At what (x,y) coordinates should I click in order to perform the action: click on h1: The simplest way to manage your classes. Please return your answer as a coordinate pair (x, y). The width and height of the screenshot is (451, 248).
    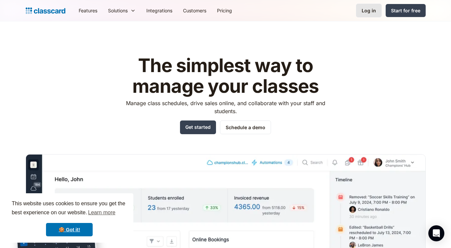
    Looking at the image, I should click on (225, 76).